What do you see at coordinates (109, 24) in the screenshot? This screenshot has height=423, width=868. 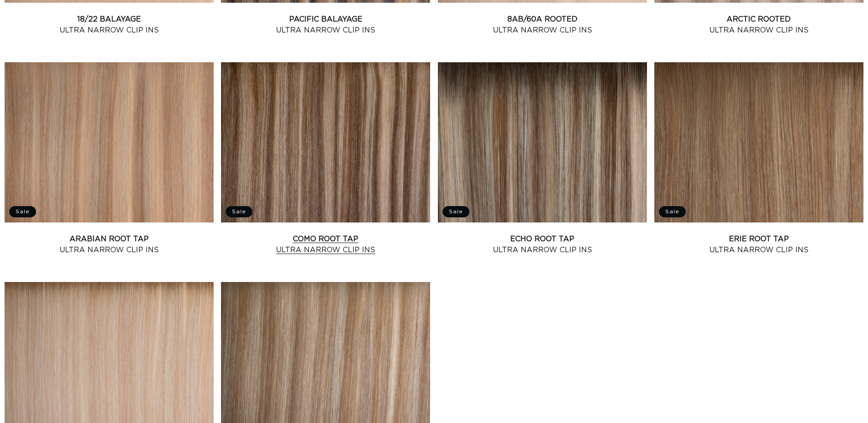 I see `a: 18/22 Balayage Ultra Narrow Clip Ins` at bounding box center [109, 24].